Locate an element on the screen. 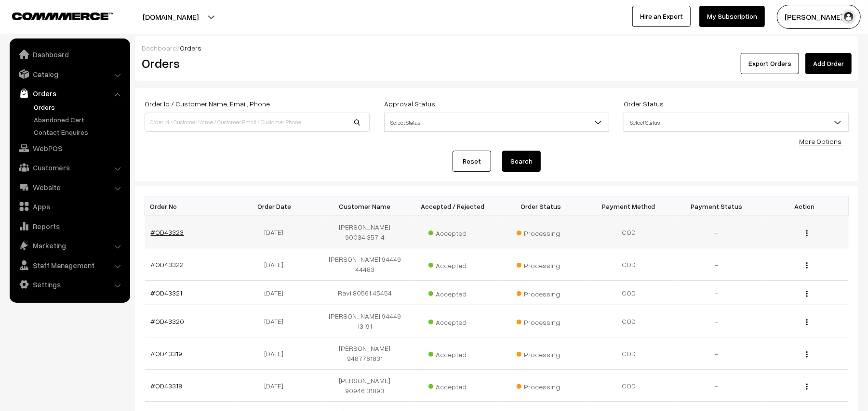 This screenshot has height=411, width=868. a: Hire an Expert is located at coordinates (661, 17).